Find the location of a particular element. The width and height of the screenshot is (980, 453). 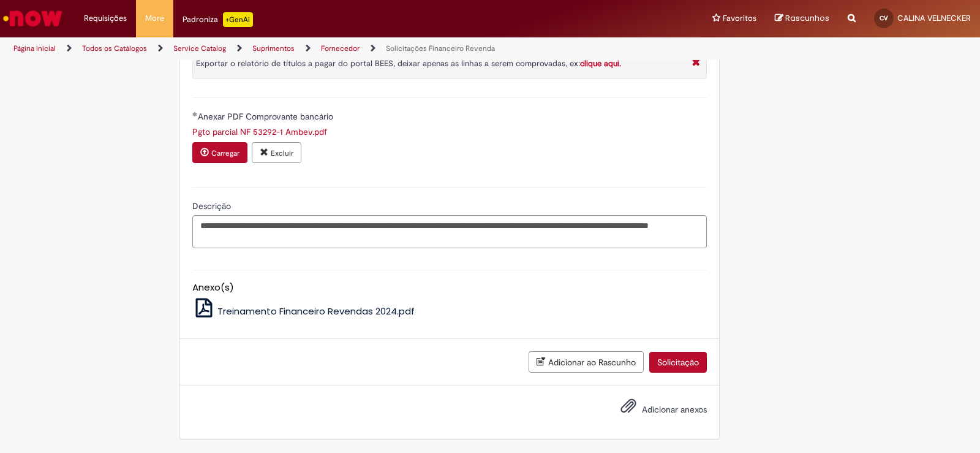

h5: Anexo(s) is located at coordinates (449, 288).